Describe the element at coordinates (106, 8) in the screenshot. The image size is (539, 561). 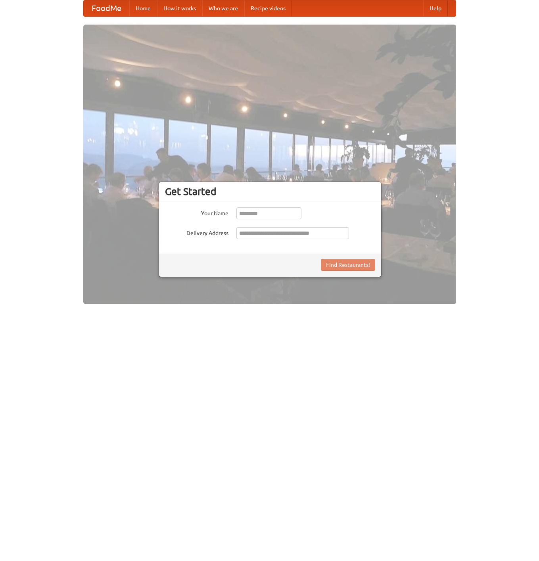
I see `a: FoodMe` at that location.